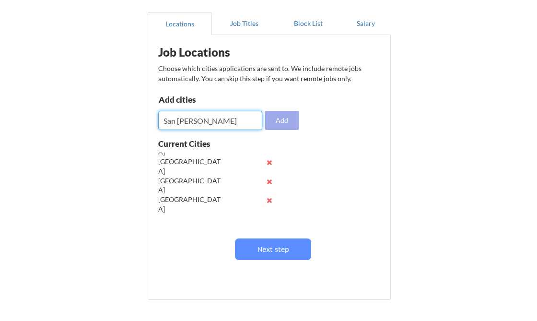 This screenshot has width=537, height=321. I want to click on button: Salary, so click(365, 23).